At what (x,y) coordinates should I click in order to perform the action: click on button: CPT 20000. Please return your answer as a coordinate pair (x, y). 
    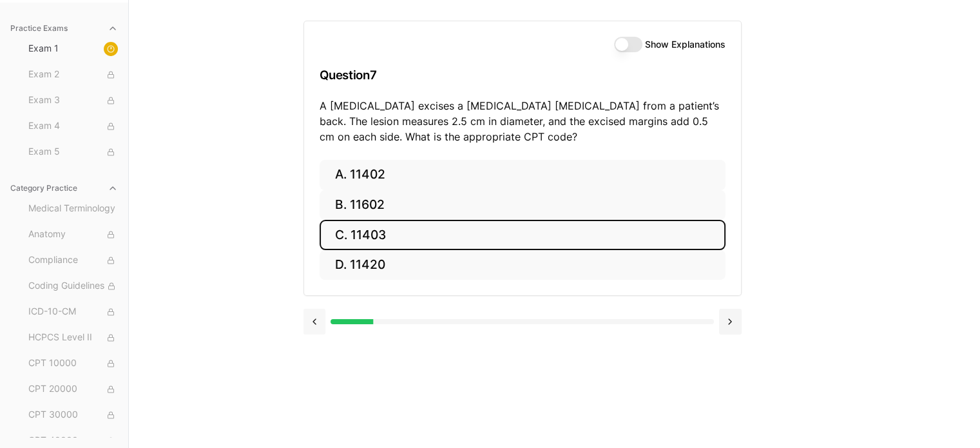
    Looking at the image, I should click on (73, 390).